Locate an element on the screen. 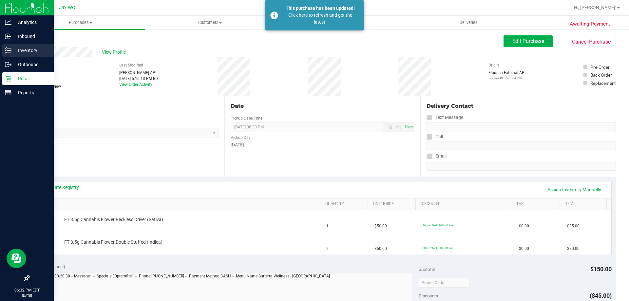 This screenshot has width=629, height=301. span: ($45.00) is located at coordinates (600, 295).